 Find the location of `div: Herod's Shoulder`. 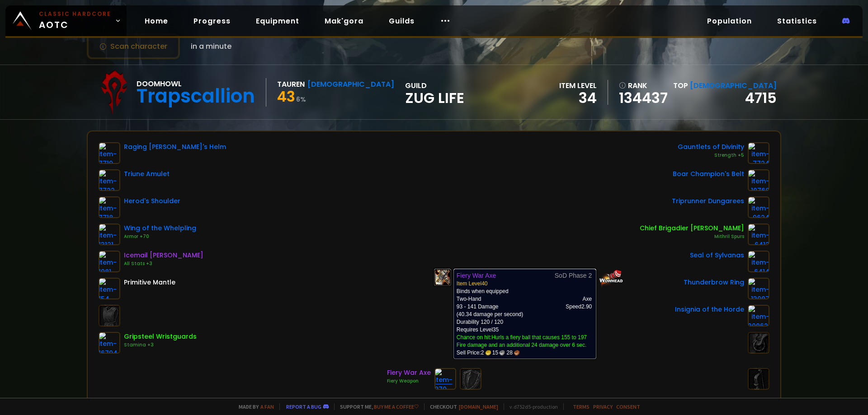

div: Herod's Shoulder is located at coordinates (152, 201).